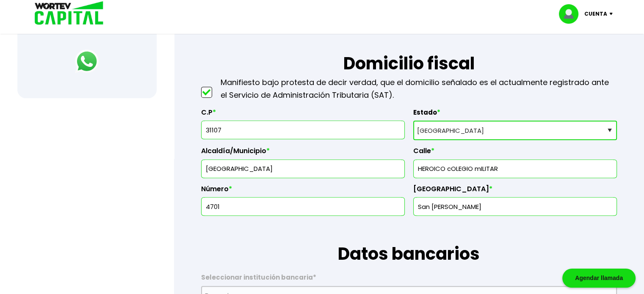 This screenshot has width=644, height=294. What do you see at coordinates (596, 14) in the screenshot?
I see `p: Cuenta` at bounding box center [596, 14].